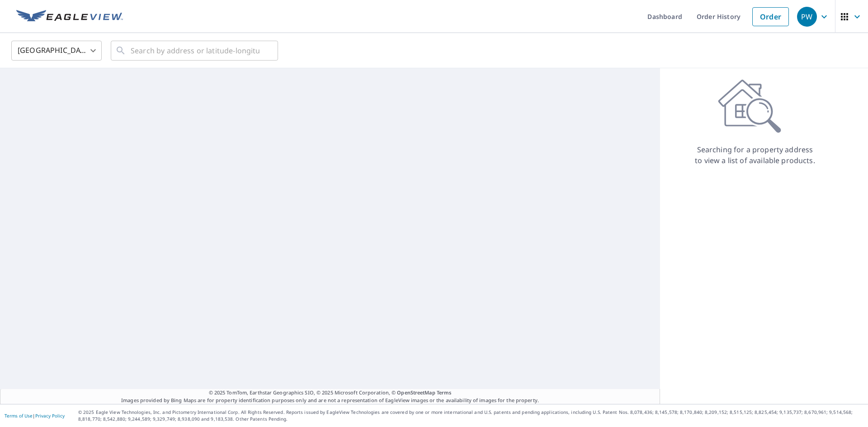 This screenshot has width=868, height=427. I want to click on p: Searching for a property address to view a list of available products., so click(755, 155).